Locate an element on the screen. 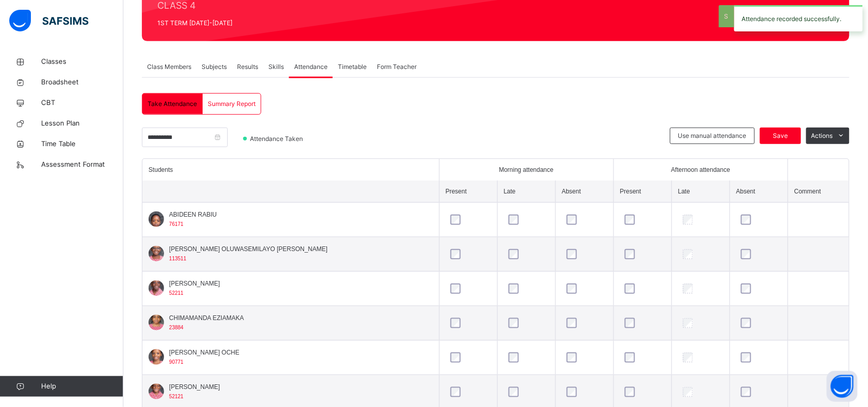 This screenshot has width=868, height=407. span: Subjects is located at coordinates (214, 67).